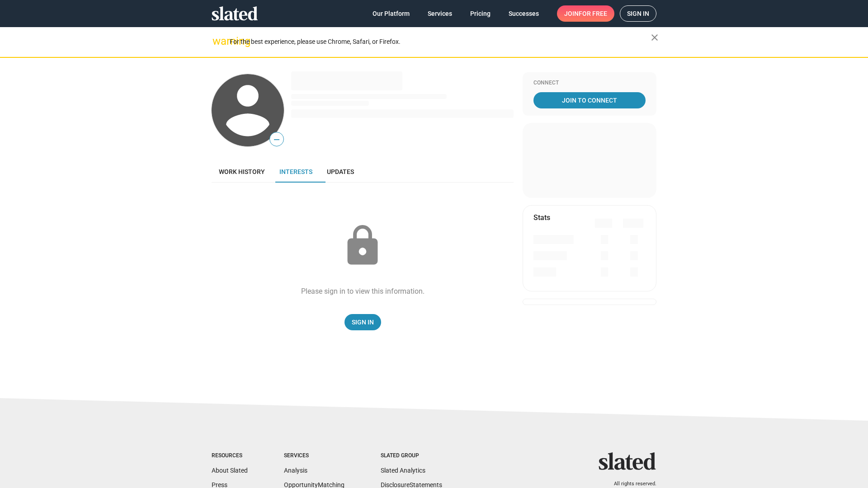 The image size is (868, 488). What do you see at coordinates (480, 14) in the screenshot?
I see `span: Pricing` at bounding box center [480, 14].